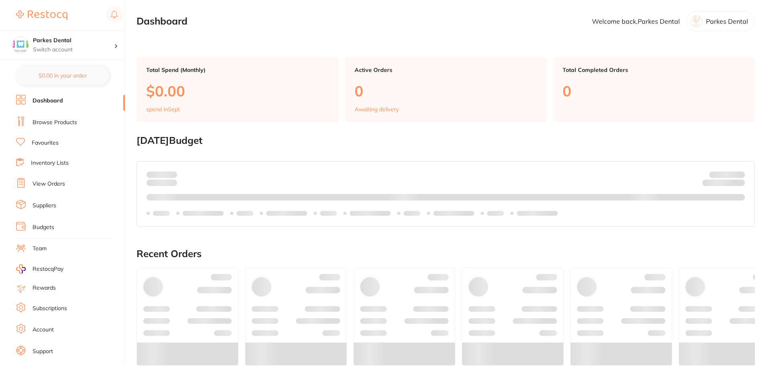  What do you see at coordinates (43, 330) in the screenshot?
I see `a: Account` at bounding box center [43, 330].